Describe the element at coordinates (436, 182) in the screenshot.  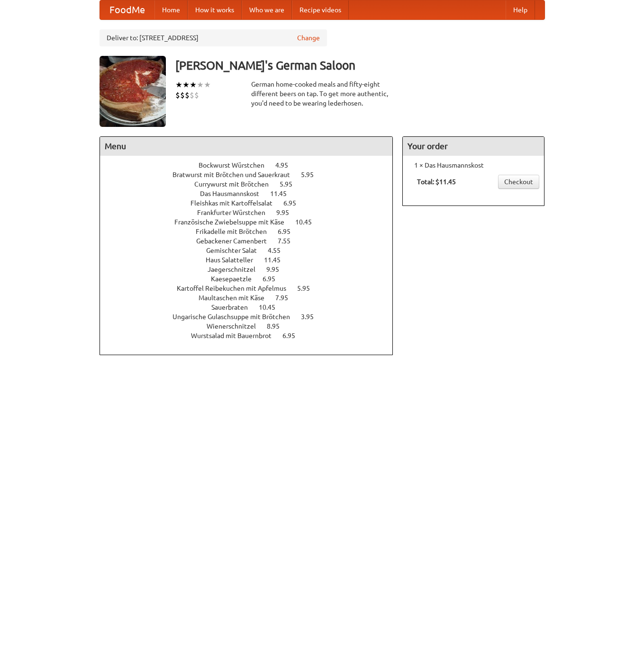
I see `b: Total: $11.45` at that location.